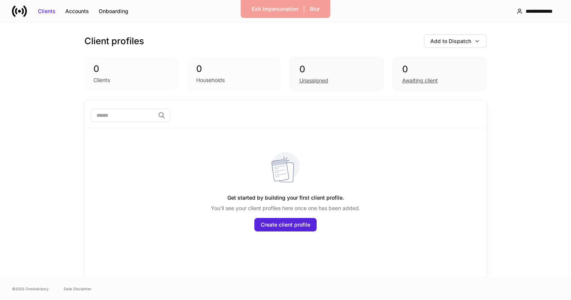 The width and height of the screenshot is (571, 300). What do you see at coordinates (285, 209) in the screenshot?
I see `p: You'll see your client profiles here once one has been added.` at bounding box center [285, 209].